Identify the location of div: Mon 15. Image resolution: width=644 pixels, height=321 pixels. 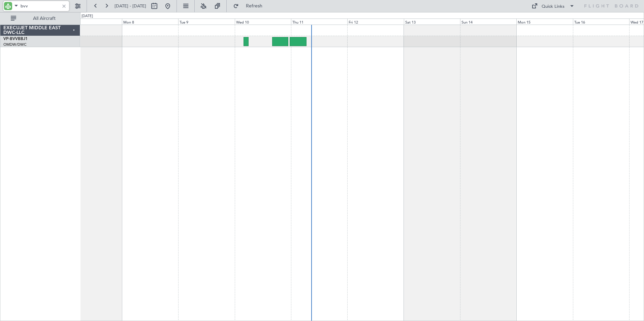
(544, 22).